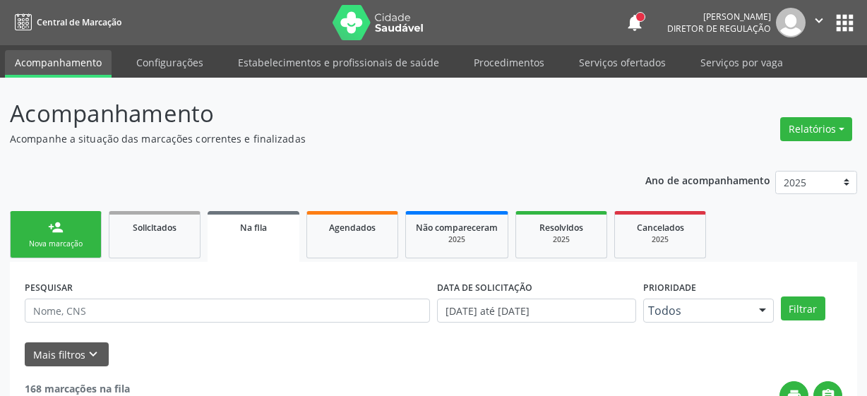 The image size is (867, 396). Describe the element at coordinates (253, 227) in the screenshot. I see `span: Na fila` at that location.